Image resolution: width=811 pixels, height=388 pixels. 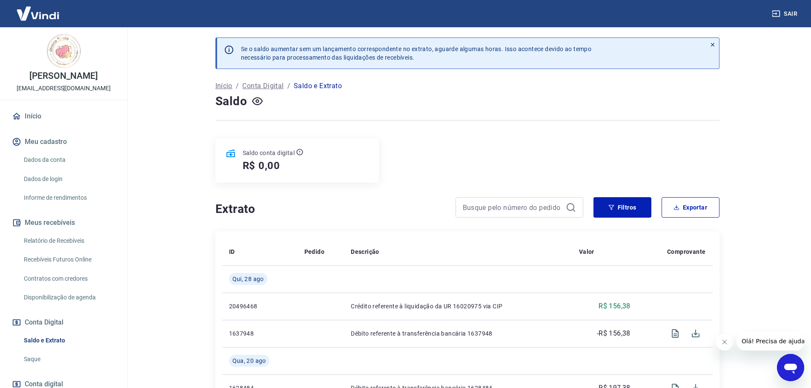 I want to click on p: Comprovante, so click(x=686, y=252).